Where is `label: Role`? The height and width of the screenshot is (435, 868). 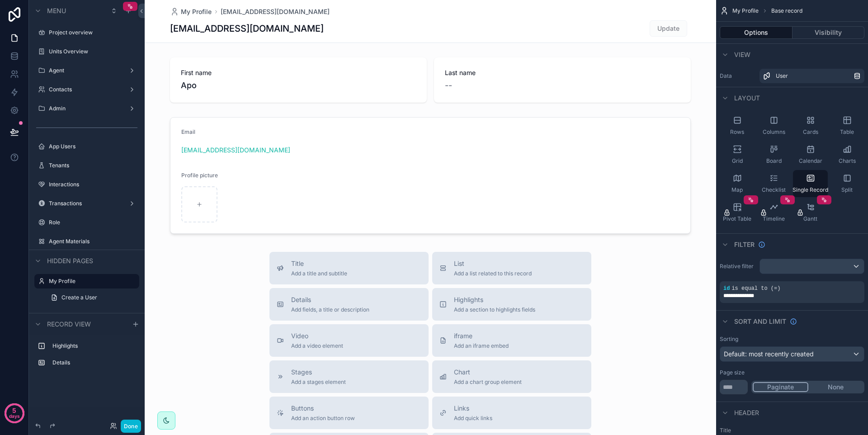 label: Role is located at coordinates (93, 222).